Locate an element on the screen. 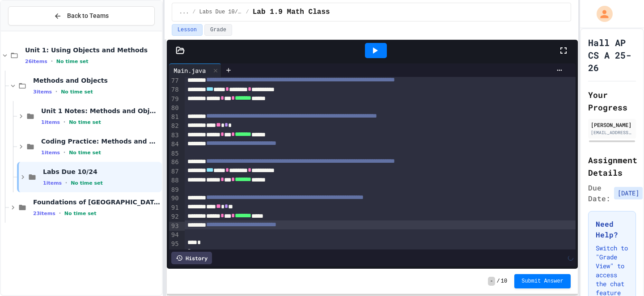 This screenshot has width=644, height=296. h2: Your Progress is located at coordinates (611, 101).